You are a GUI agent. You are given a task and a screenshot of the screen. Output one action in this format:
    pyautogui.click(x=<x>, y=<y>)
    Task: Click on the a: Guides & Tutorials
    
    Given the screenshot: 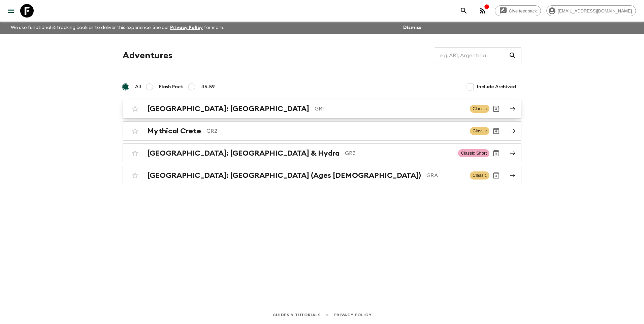 What is the action you would take?
    pyautogui.click(x=296, y=315)
    